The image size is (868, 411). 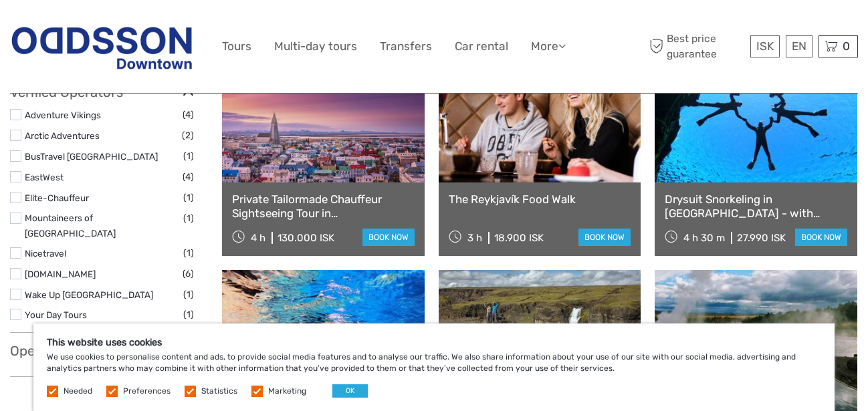 What do you see at coordinates (101, 47) in the screenshot?
I see `img: Reykjavik Residence` at bounding box center [101, 47].